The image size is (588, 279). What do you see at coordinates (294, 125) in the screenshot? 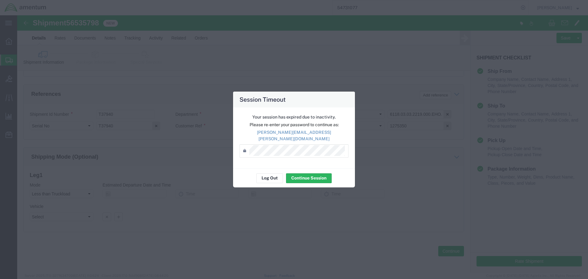
I see `p: Please re-enter your password to continue as:` at bounding box center [294, 125].